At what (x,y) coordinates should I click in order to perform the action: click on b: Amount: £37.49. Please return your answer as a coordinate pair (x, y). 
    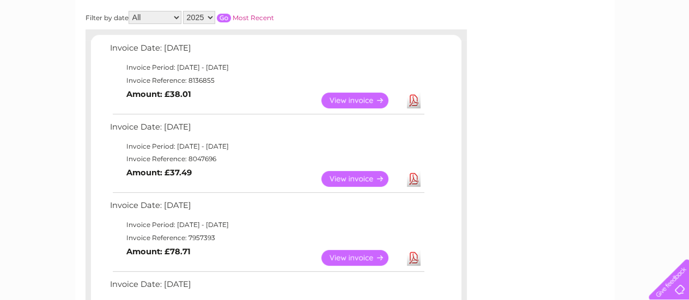
    Looking at the image, I should click on (159, 173).